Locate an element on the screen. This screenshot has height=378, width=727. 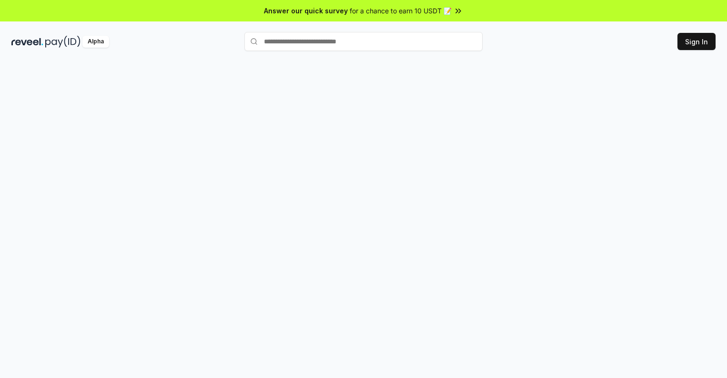
span: for a chance to earn 10 USDT 📝 is located at coordinates (401, 10).